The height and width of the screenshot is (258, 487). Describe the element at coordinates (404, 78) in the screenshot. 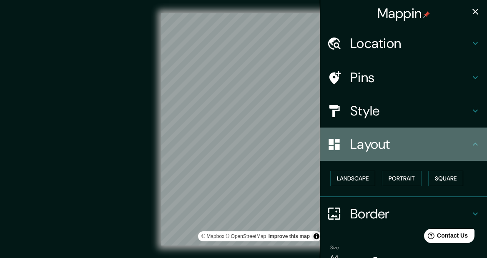

I see `div: Pins` at that location.